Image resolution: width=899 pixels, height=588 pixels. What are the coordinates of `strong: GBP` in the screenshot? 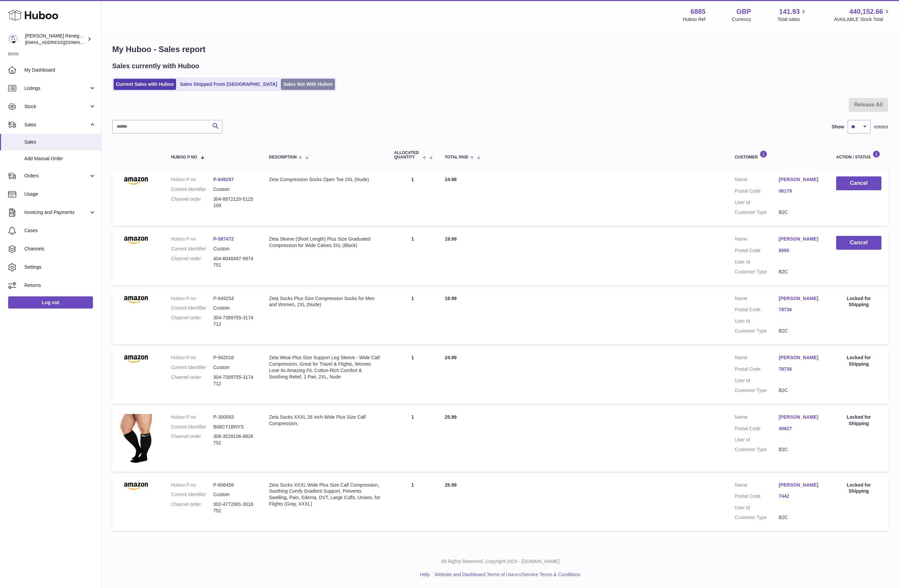 It's located at (743, 11).